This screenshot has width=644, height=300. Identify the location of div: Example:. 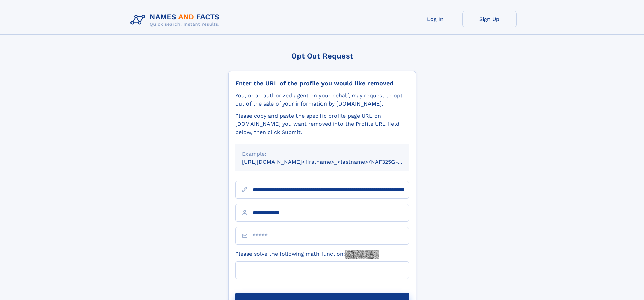
(322, 154).